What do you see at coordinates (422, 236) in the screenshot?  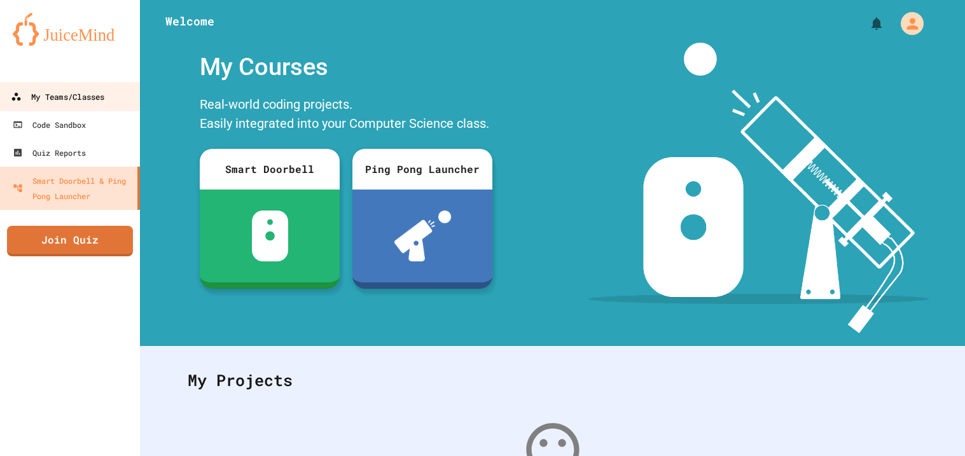 I see `img: ppl-with-ball.png` at bounding box center [422, 236].